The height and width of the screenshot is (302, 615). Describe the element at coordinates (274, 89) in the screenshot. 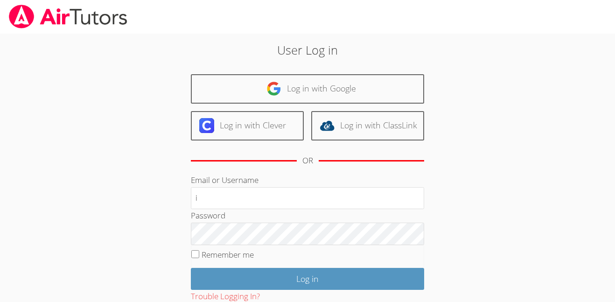

I see `img: google-logo-50288ca7cdecda66e5e0955fdab243c47b7ad437acaf1139b6f446037453330a.svg` at that location.